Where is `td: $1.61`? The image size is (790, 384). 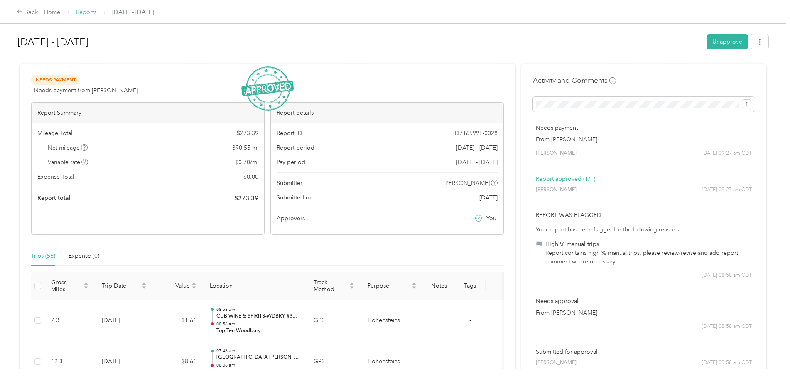 td: $1.61 is located at coordinates (178, 321).